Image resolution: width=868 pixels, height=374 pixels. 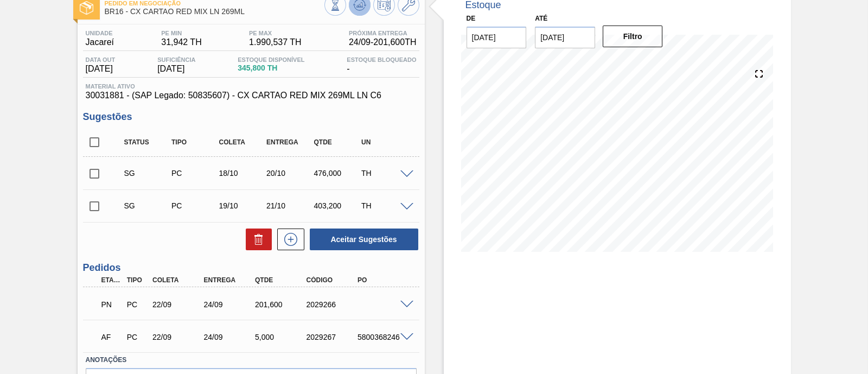 I want to click on span: Unidade, so click(x=99, y=33).